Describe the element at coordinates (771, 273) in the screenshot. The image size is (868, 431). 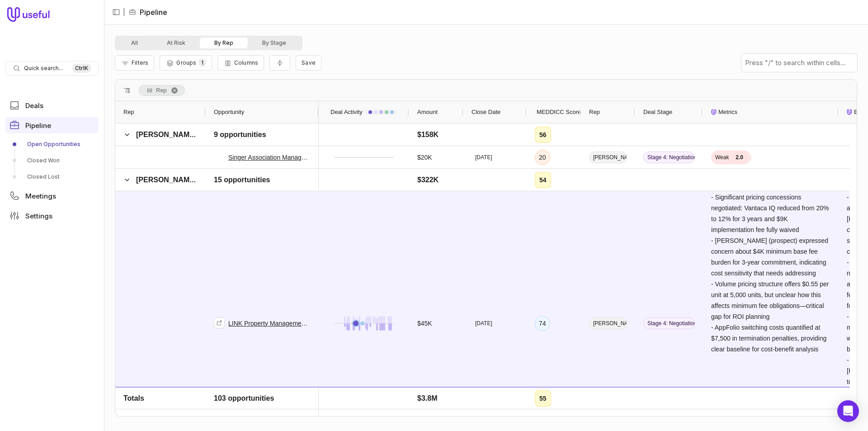
I see `span: - Significant pricing concessions negotiated: Vantaca IQ reduced from 20% to 12% for 3 years and ...` at that location.